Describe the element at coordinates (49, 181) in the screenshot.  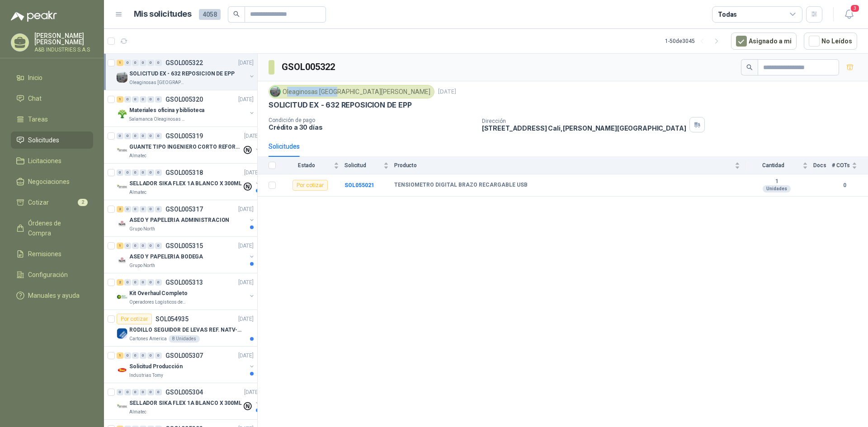
I see `span: Negociaciones` at that location.